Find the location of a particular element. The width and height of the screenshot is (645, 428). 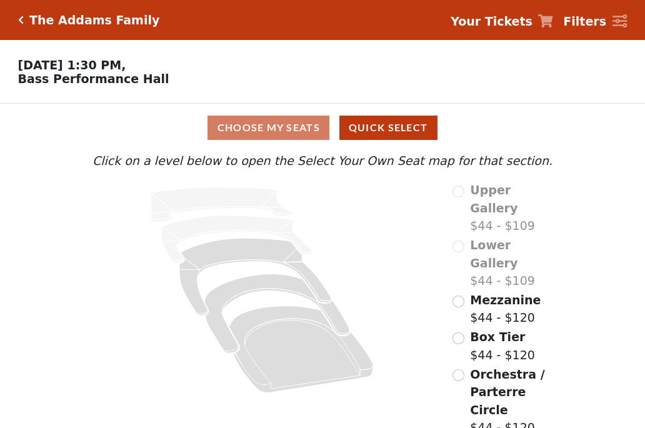

path: Lower Gallery - Seats Available: 0 is located at coordinates (237, 239).